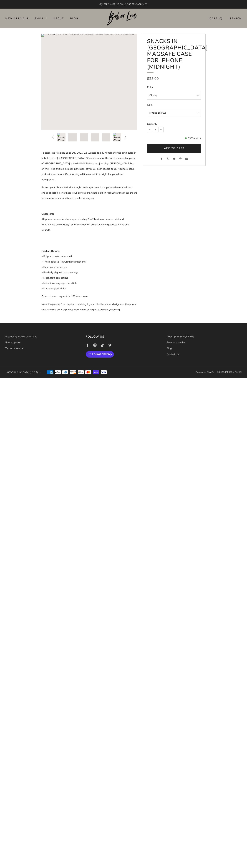  I want to click on a: Loading image: Glossy iPhone 15 Plus Snacks in Taiwan MagSafe Case for iPhone (Midnight), so click(89, 82).